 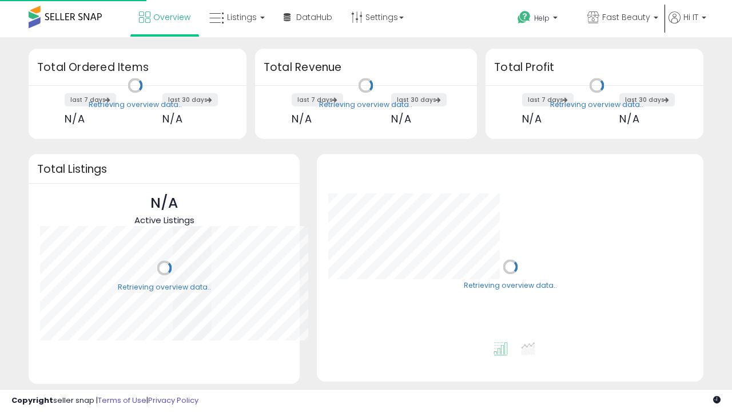 What do you see at coordinates (543, 19) in the screenshot?
I see `a: Help` at bounding box center [543, 19].